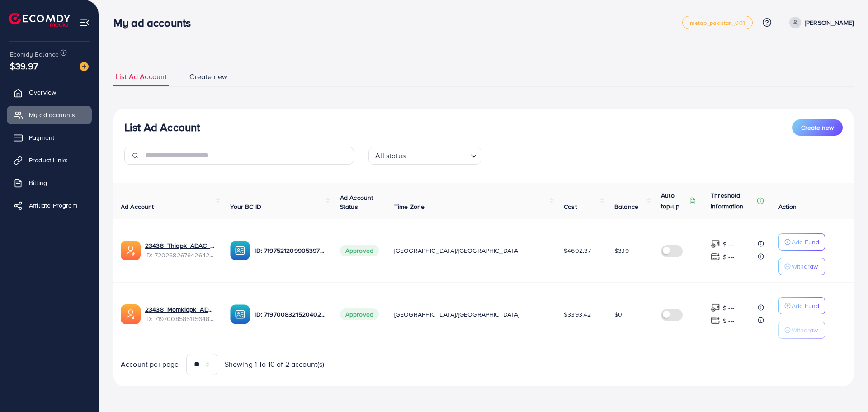  What do you see at coordinates (137, 207) in the screenshot?
I see `span: Ad Account` at bounding box center [137, 207].